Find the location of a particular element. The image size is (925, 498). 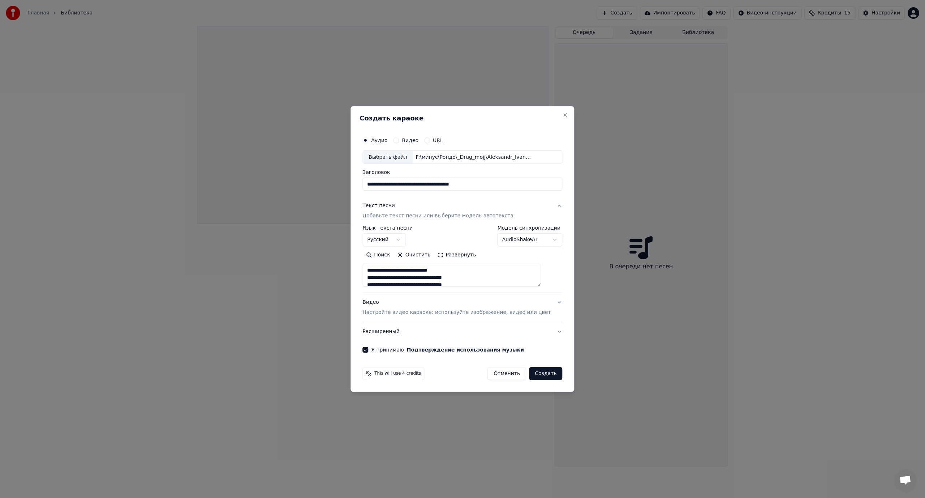

label: Модель синхронизации is located at coordinates (530, 228).